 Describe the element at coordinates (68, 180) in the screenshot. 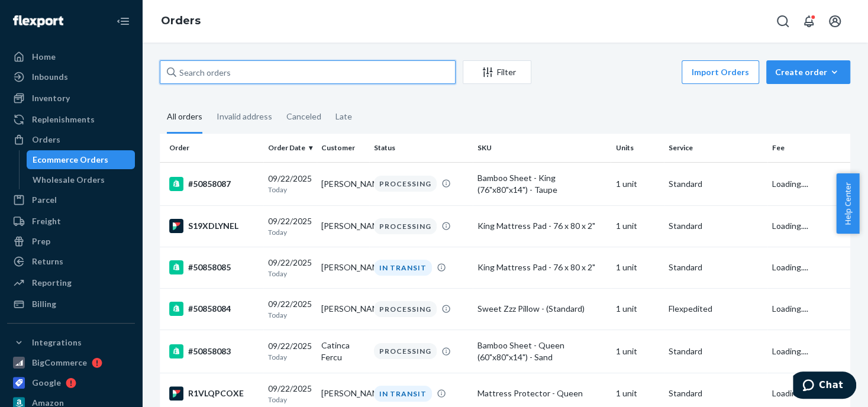

I see `div: Wholesale Orders` at that location.